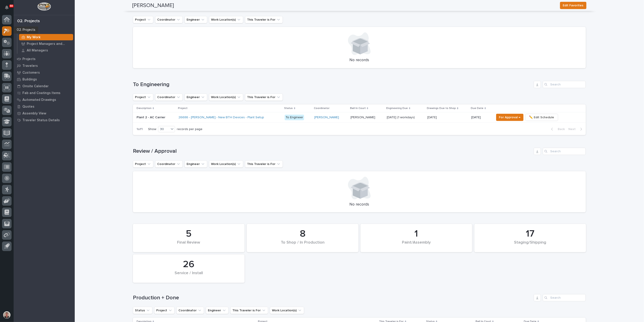 Image resolution: width=644 pixels, height=322 pixels. What do you see at coordinates (510, 118) in the screenshot?
I see `button: For Approval →` at bounding box center [510, 118].